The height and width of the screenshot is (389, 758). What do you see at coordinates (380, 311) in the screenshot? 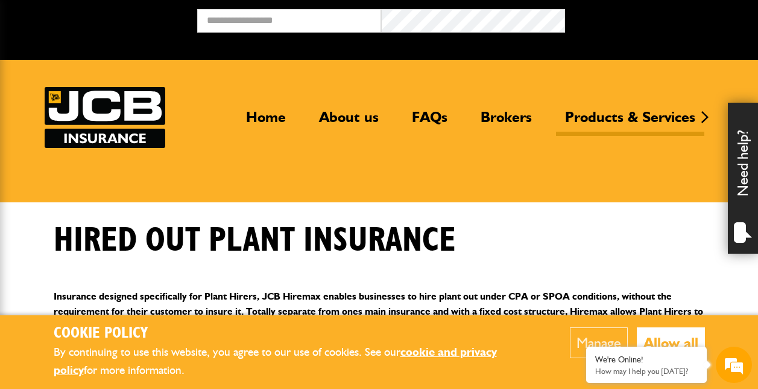
I see `p: Insurance designed specifically for Plant Hirers, JCB Hiremax enables businesses to hire plant ou...` at bounding box center [380, 311].